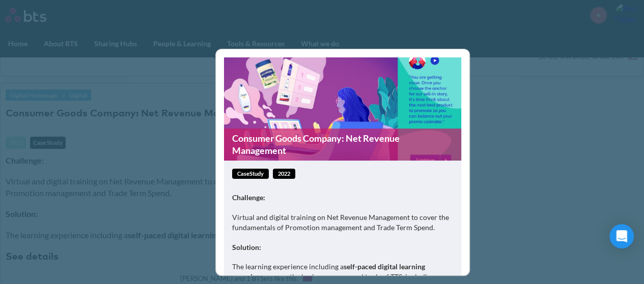 The image size is (644, 284). I want to click on p: Virtual and digital training on Net Revenue Management to cover the fundamentals of Promotion man..., so click(343, 222).